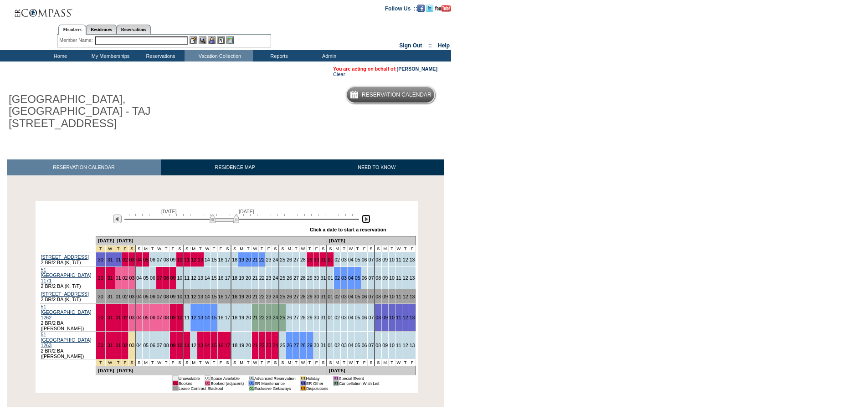 The width and height of the screenshot is (868, 415). I want to click on a: 28, so click(303, 318).